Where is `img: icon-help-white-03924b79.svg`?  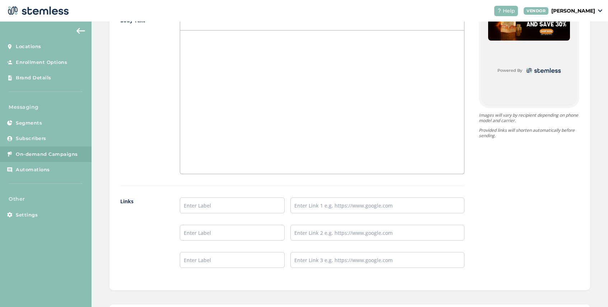
img: icon-help-white-03924b79.svg is located at coordinates (499, 11).